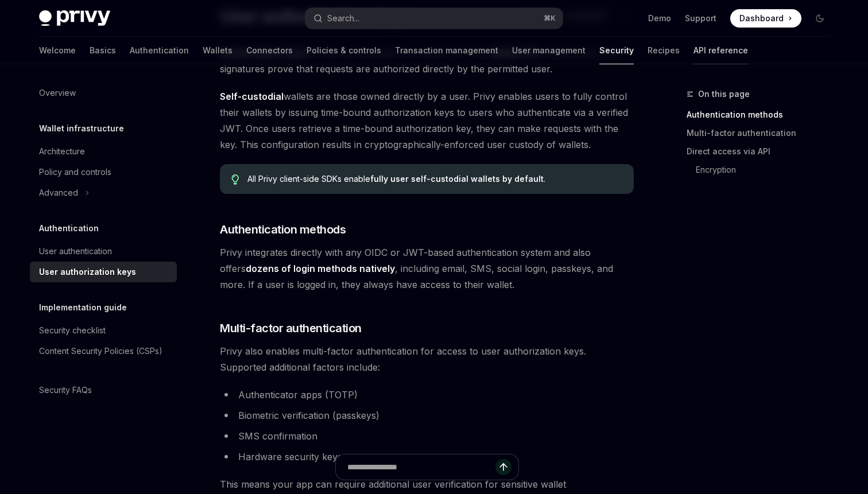 Image resolution: width=868 pixels, height=494 pixels. I want to click on button: Advanced, so click(103, 193).